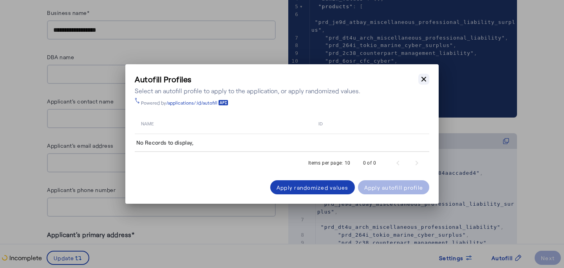 The width and height of the screenshot is (564, 268). Describe the element at coordinates (185, 103) in the screenshot. I see `div: Powered by` at that location.